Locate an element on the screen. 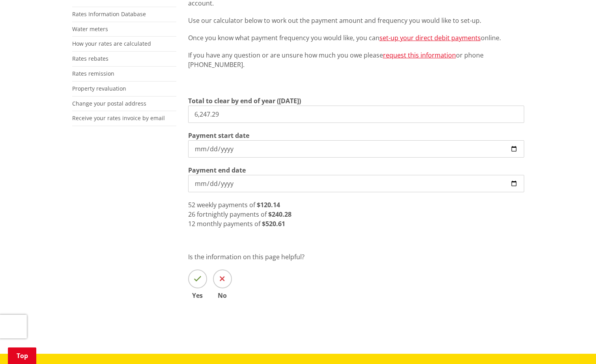 This screenshot has height=364, width=596. span: No is located at coordinates (223, 296).